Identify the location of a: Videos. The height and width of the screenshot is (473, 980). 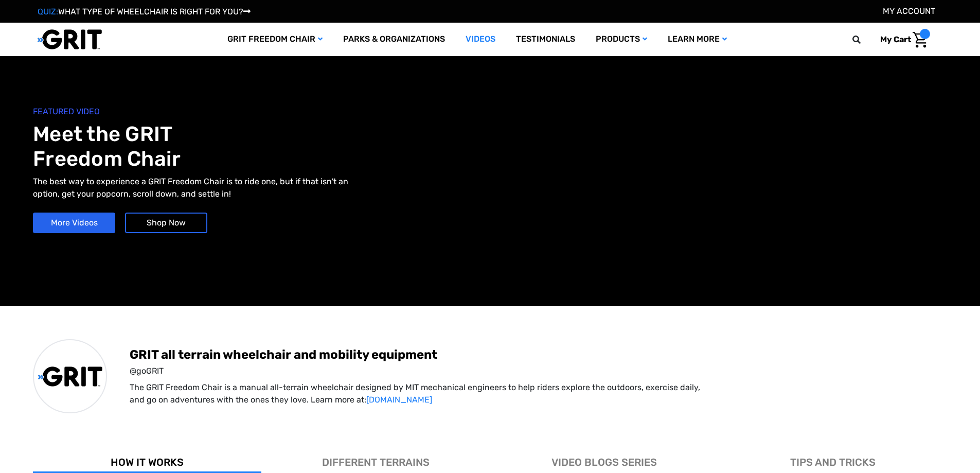
(481, 39).